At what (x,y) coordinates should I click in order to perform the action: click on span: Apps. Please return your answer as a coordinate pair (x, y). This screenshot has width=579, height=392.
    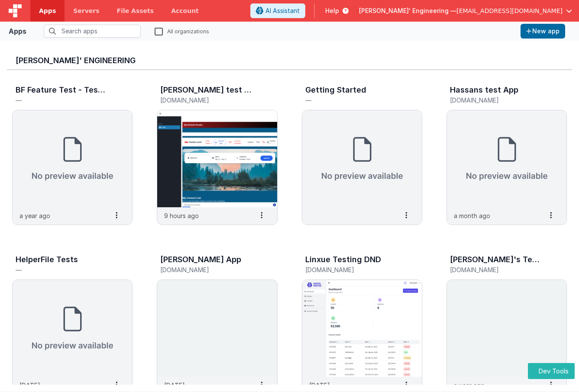
    Looking at the image, I should click on (47, 11).